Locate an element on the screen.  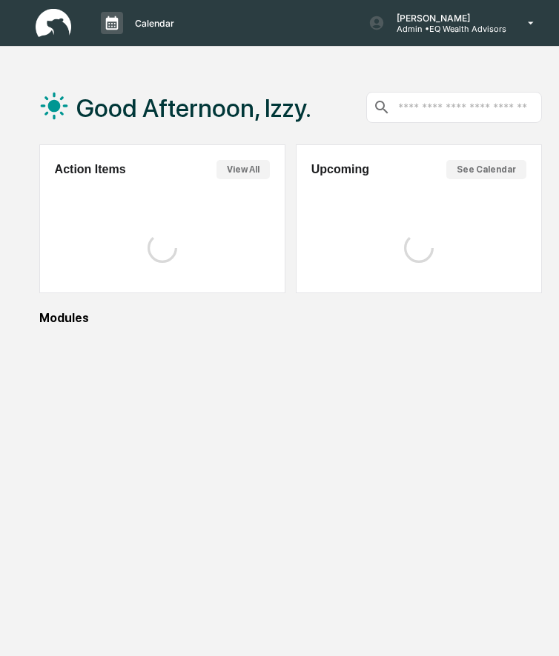
img: logo is located at coordinates (53, 23).